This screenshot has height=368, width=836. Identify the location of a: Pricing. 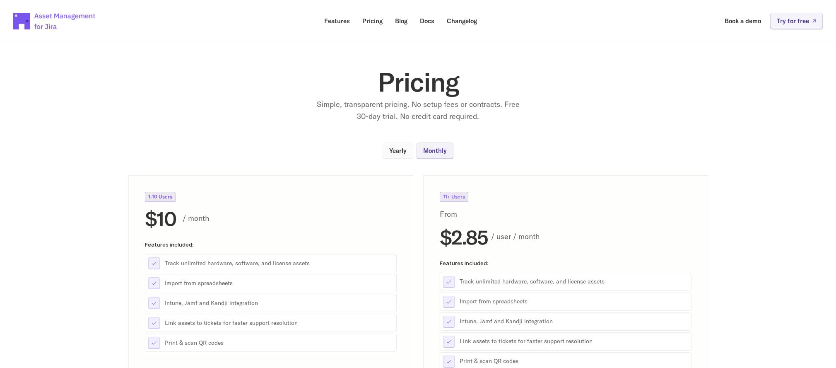
(372, 21).